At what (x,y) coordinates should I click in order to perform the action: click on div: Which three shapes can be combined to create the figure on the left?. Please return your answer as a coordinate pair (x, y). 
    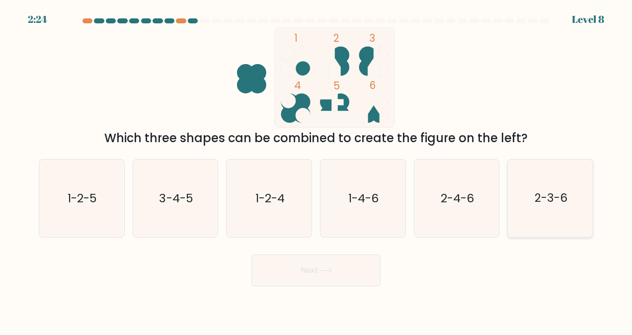
    Looking at the image, I should click on (316, 138).